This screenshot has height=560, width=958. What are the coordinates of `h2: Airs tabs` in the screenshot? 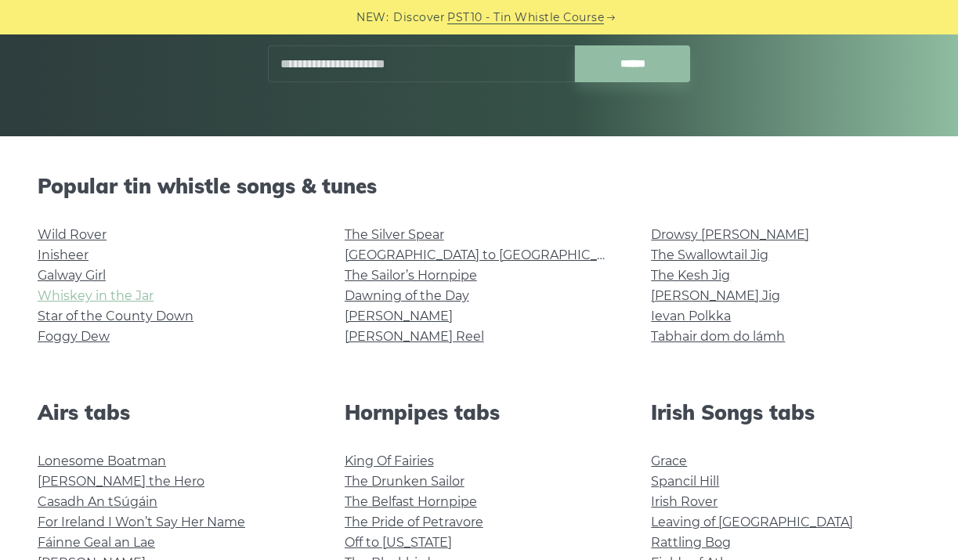 It's located at (172, 412).